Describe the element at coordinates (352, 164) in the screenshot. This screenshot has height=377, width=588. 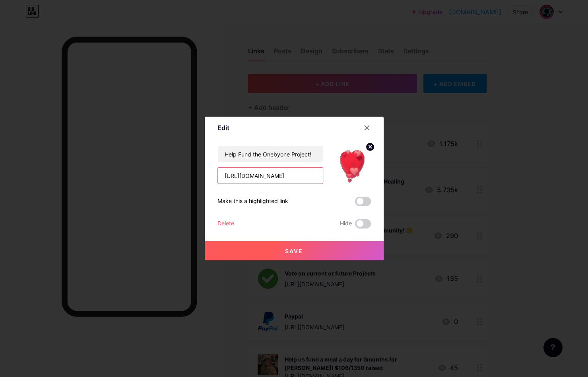
I see `img: link_thumbnail` at that location.